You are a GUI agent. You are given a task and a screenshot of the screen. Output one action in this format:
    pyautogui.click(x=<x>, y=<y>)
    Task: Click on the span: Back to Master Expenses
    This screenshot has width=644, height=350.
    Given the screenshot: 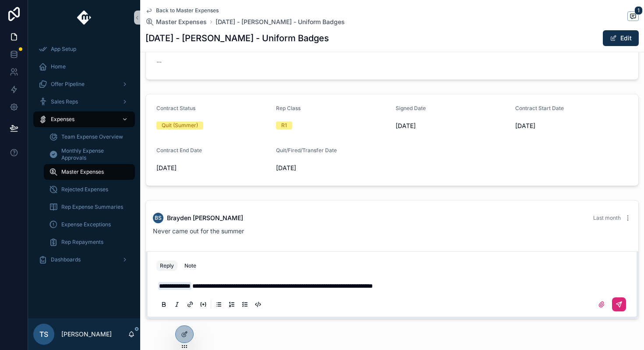 What is the action you would take?
    pyautogui.click(x=187, y=11)
    